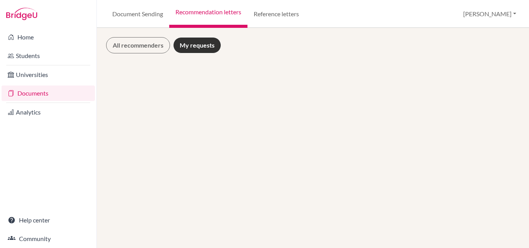 This screenshot has height=248, width=529. What do you see at coordinates (48, 239) in the screenshot?
I see `a: Community` at bounding box center [48, 239].